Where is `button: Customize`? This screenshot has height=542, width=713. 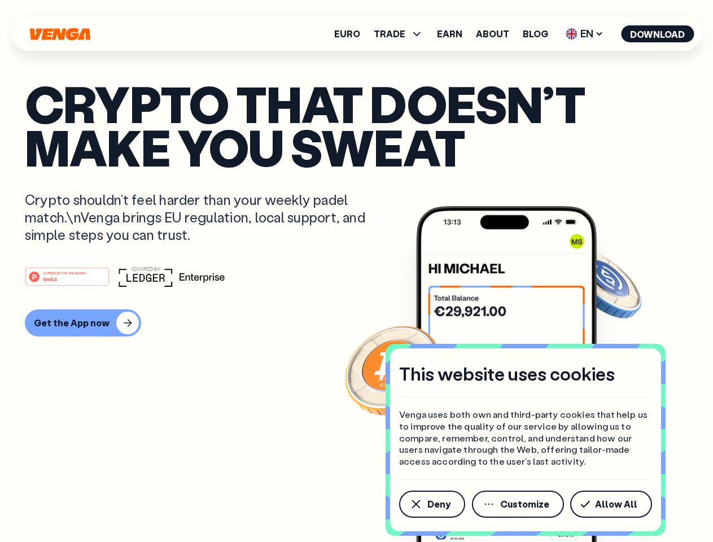
button: Customize is located at coordinates (518, 504).